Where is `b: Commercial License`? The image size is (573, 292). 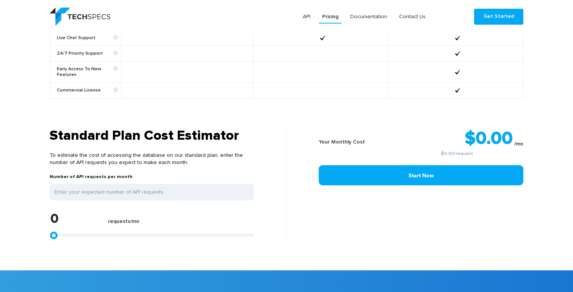
b: Commercial License is located at coordinates (87, 90).